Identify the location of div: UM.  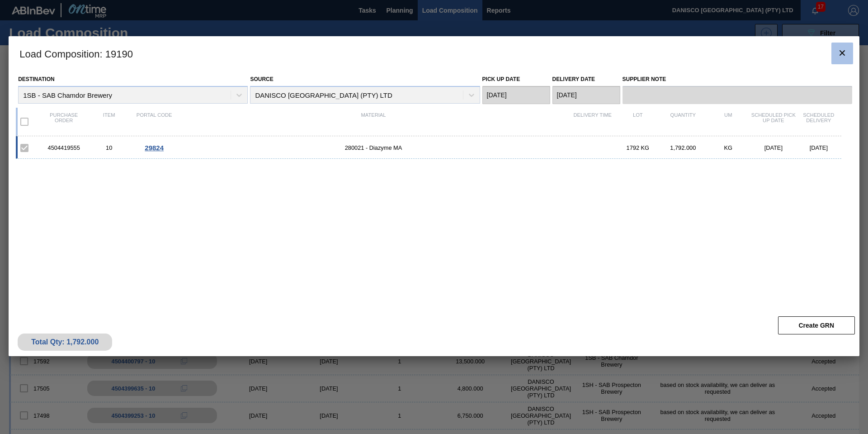
(728, 122).